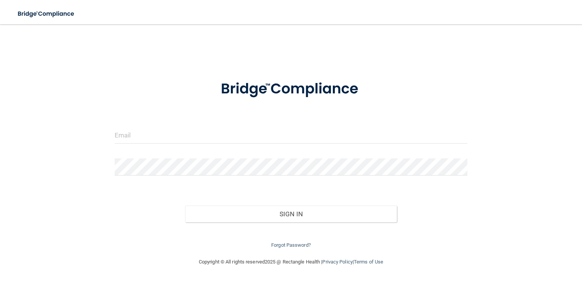 Image resolution: width=582 pixels, height=281 pixels. Describe the element at coordinates (291, 245) in the screenshot. I see `a: Forgot Password?` at that location.